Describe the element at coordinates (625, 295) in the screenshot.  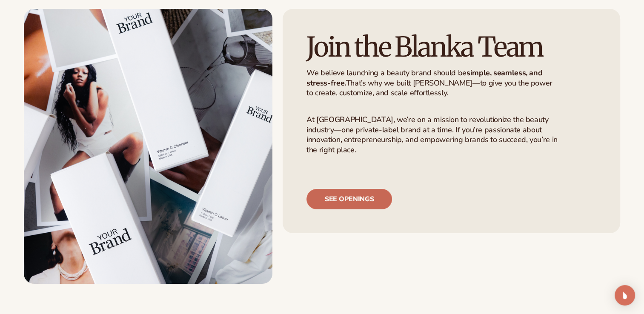
I see `div: Open Intercom Messenger` at that location.